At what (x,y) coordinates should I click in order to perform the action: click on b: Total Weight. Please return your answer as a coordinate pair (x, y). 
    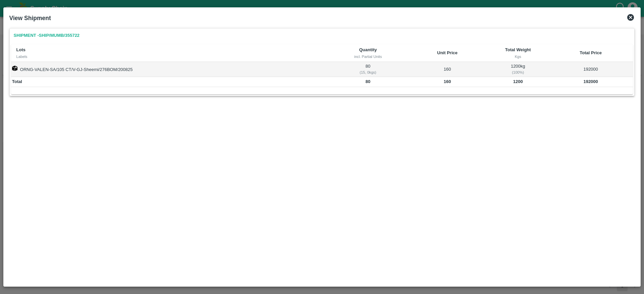
    Looking at the image, I should click on (518, 50).